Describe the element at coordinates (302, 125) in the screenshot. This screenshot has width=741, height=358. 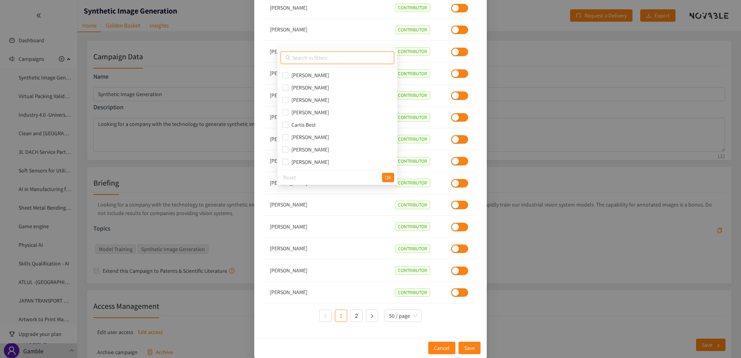
I see `span: Cartis Best` at that location.